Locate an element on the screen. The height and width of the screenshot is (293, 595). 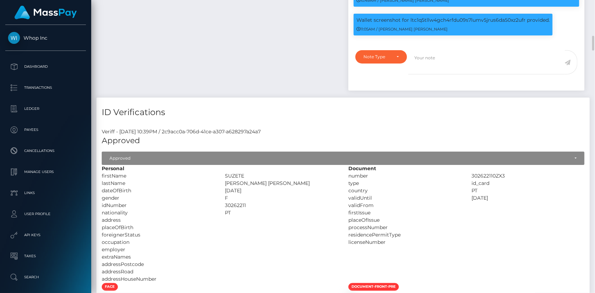
p: Transactions is located at coordinates (46, 88).